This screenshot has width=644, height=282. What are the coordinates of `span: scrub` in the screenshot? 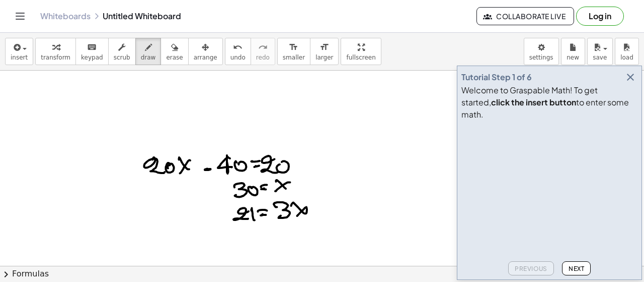 It's located at (122, 57).